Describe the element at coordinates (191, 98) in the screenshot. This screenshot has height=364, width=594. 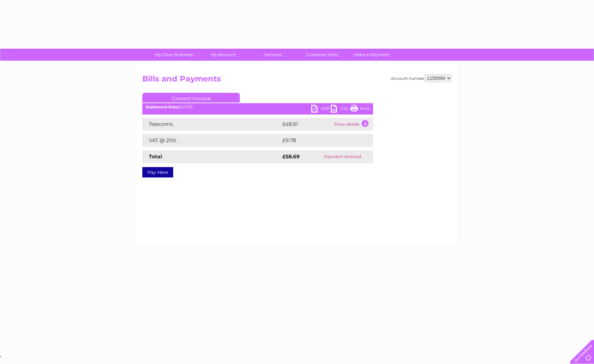
I see `a: Current Invoice` at that location.